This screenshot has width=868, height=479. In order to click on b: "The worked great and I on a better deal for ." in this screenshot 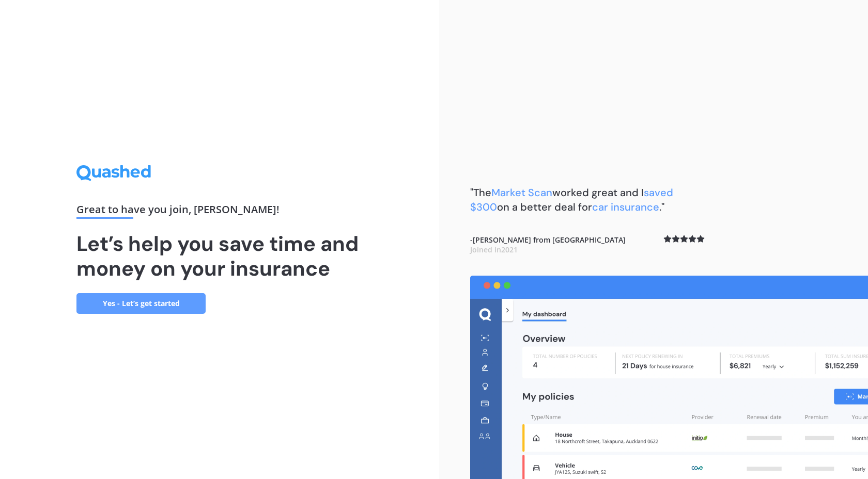, I will do `click(572, 200)`.